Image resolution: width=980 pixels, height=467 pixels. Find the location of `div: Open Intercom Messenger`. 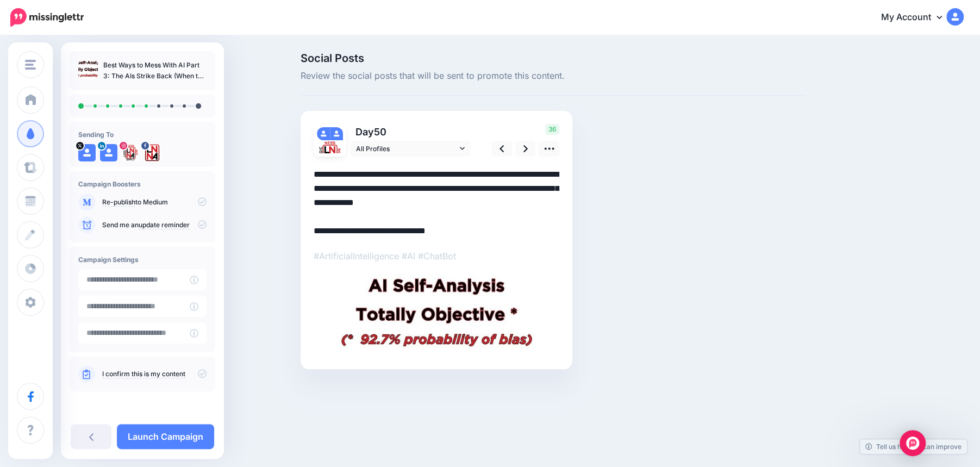

div: Open Intercom Messenger is located at coordinates (912, 443).